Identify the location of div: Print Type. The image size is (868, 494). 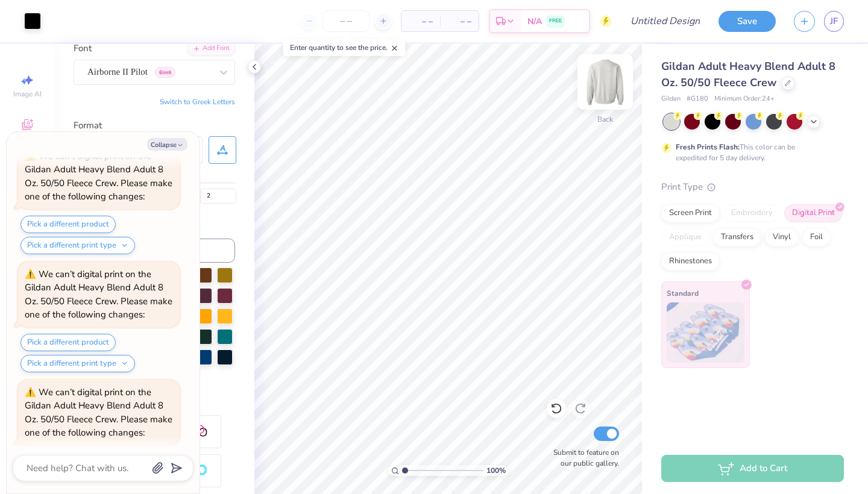
(752, 187).